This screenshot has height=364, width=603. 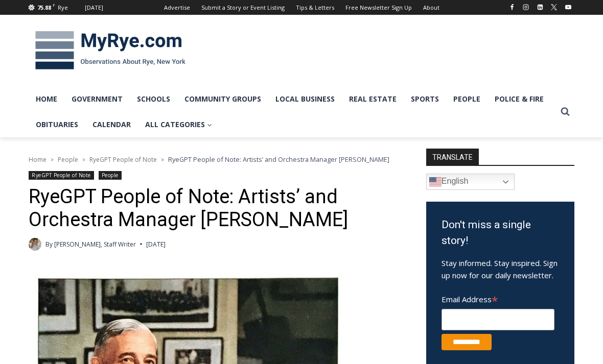 What do you see at coordinates (111, 51) in the screenshot?
I see `img: MyRye.com` at bounding box center [111, 51].